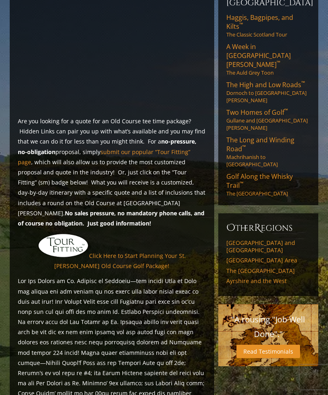  Describe the element at coordinates (266, 85) in the screenshot. I see `span: The High and Low Roads` at that location.